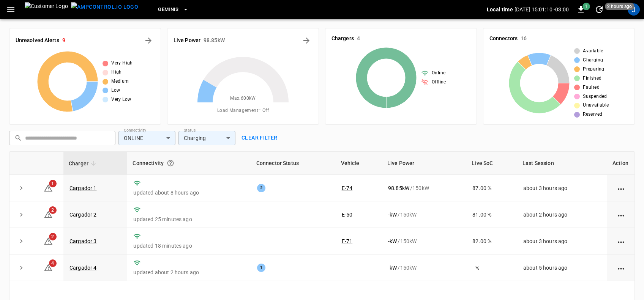  What do you see at coordinates (500, 10) in the screenshot?
I see `p: Local time` at bounding box center [500, 10].